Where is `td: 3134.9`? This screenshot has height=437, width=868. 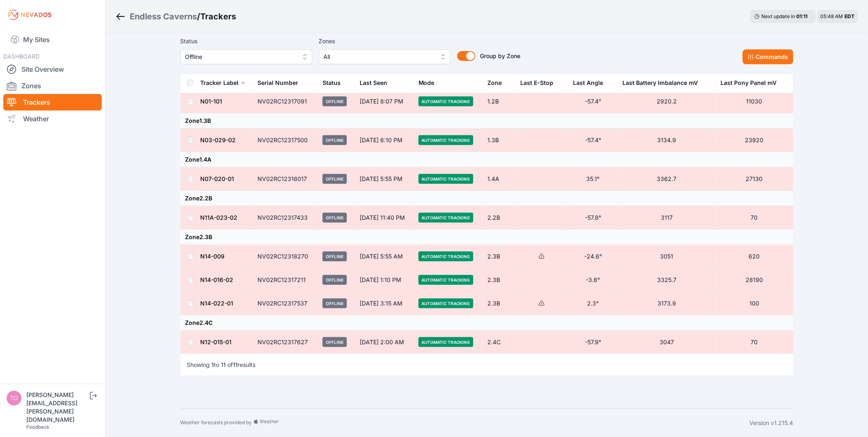 td: 3134.9 is located at coordinates (667, 140).